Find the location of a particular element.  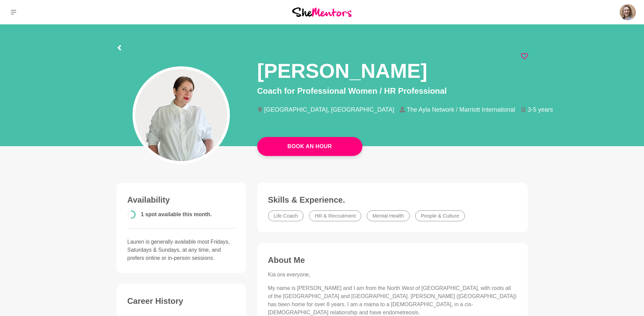

img: Victoria Wilson is located at coordinates (628, 12).